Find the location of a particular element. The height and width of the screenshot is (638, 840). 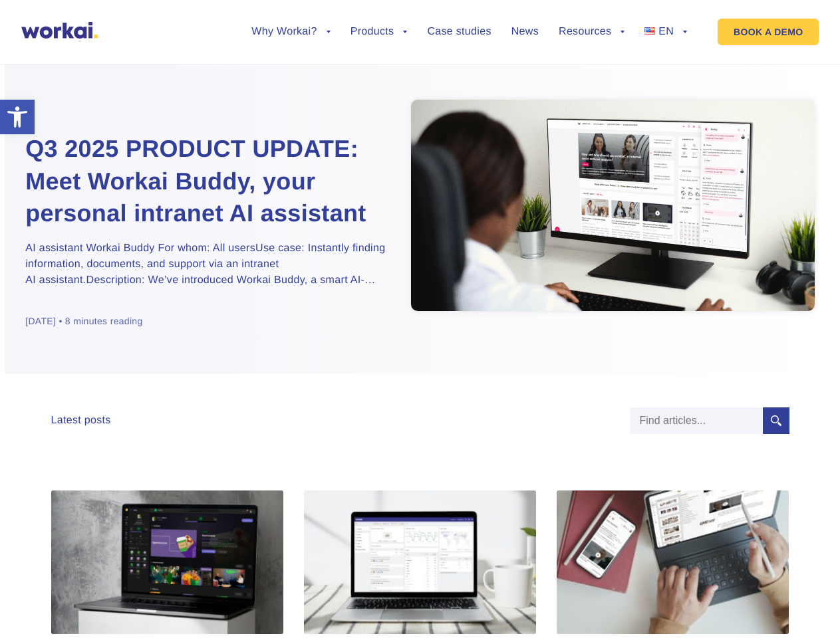

input: Submit is located at coordinates (776, 421).